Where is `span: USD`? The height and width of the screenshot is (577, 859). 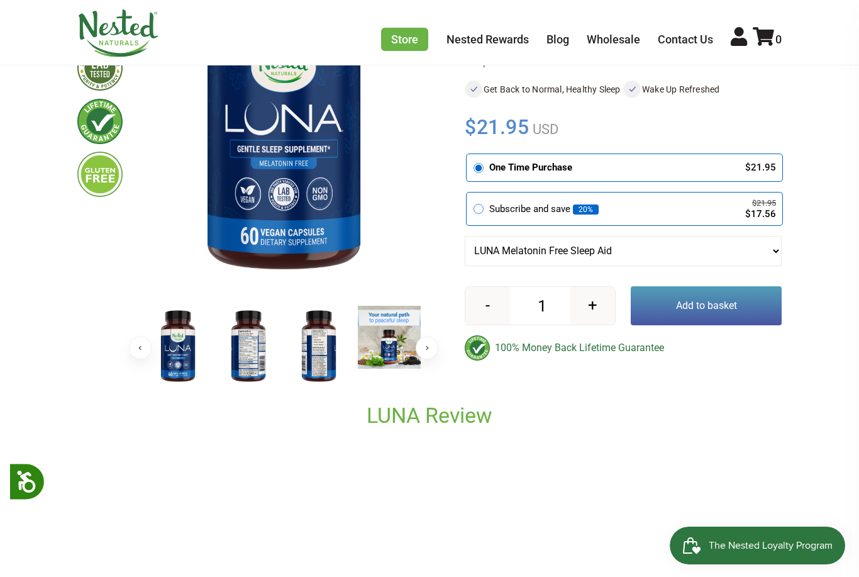
span: USD is located at coordinates (544, 129).